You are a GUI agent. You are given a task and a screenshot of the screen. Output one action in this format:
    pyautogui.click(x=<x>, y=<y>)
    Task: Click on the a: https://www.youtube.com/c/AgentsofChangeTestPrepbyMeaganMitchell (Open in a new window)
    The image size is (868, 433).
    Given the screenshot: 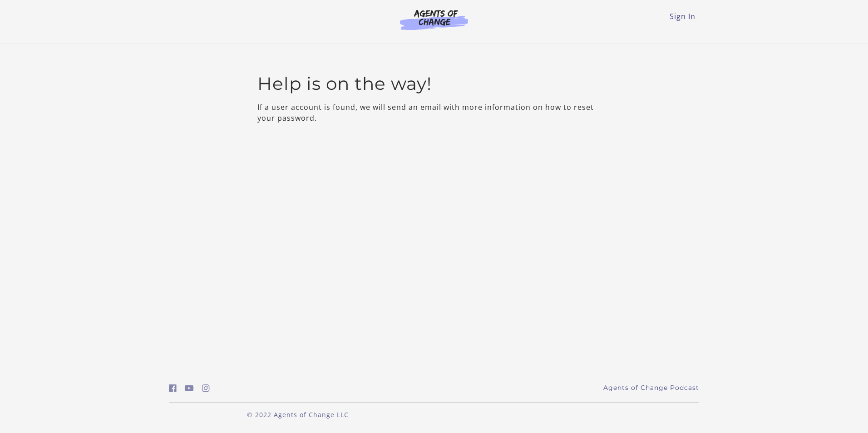 What is the action you would take?
    pyautogui.click(x=189, y=388)
    